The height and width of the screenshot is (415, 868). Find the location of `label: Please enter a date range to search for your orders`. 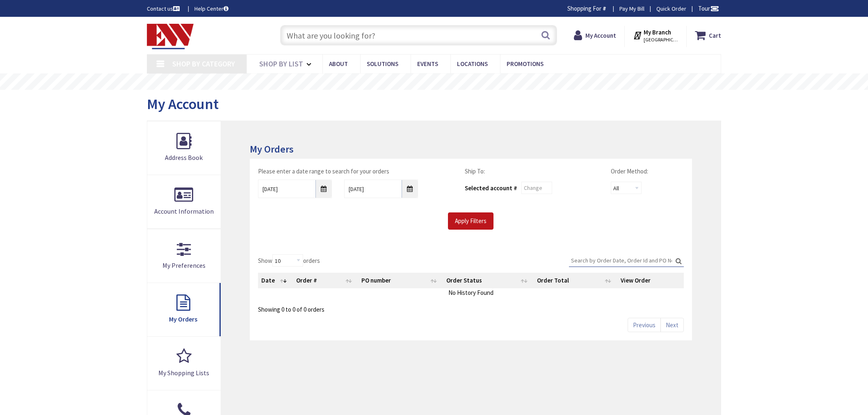

label: Please enter a date range to search for your orders is located at coordinates (324, 171).